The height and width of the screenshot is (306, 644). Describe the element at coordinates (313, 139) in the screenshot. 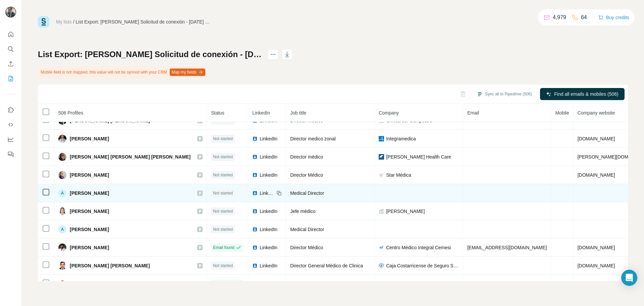

I see `span: Director medico zonal` at that location.